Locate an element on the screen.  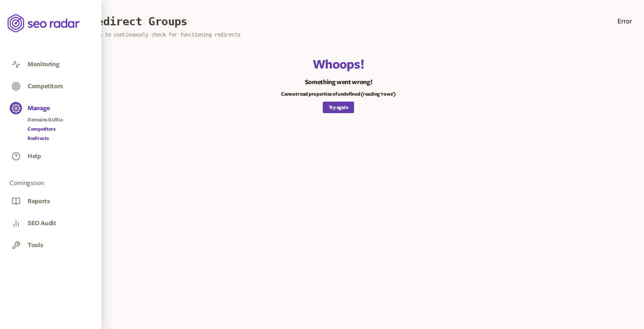
button: Monitoring is located at coordinates (43, 64).